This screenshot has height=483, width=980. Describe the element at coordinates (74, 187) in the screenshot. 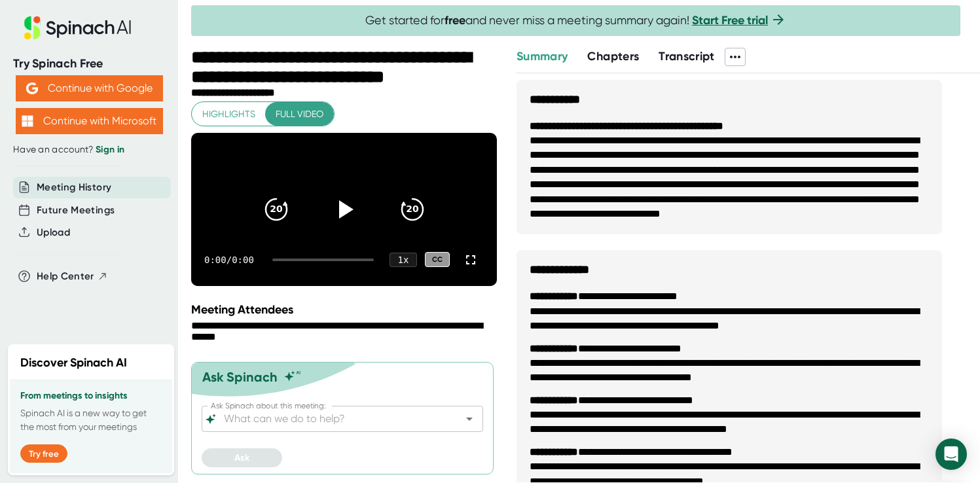

I see `span: Meeting History` at that location.